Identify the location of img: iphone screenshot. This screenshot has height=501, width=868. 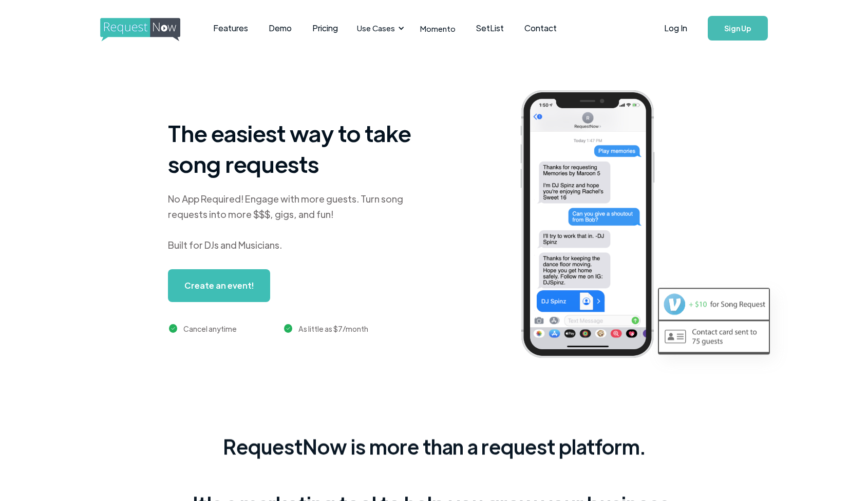
(595, 226).